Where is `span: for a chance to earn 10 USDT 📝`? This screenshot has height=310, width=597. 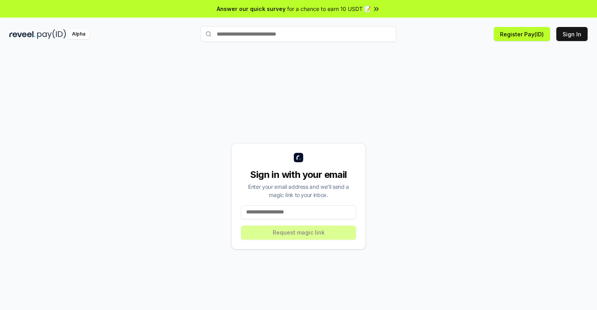
span: for a chance to earn 10 USDT 📝 is located at coordinates (329, 9).